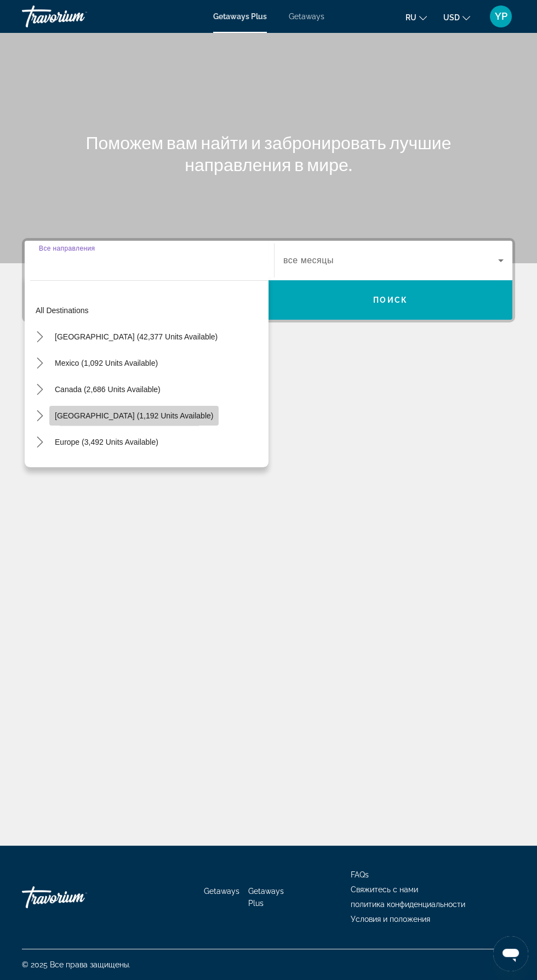 The width and height of the screenshot is (537, 980). I want to click on button: Select destination: Europe (3,492 units available), so click(106, 442).